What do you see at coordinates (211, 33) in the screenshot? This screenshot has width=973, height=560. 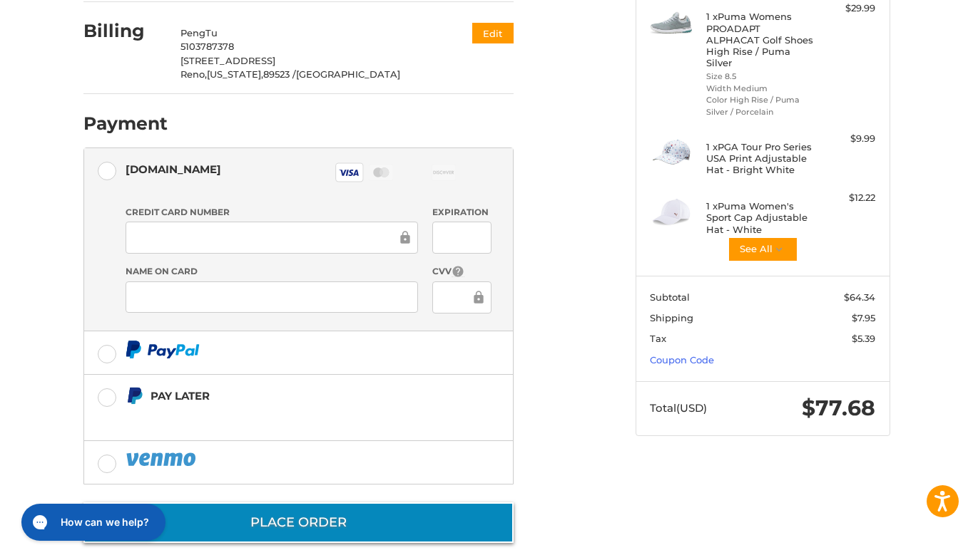 I see `span: Tu` at bounding box center [211, 33].